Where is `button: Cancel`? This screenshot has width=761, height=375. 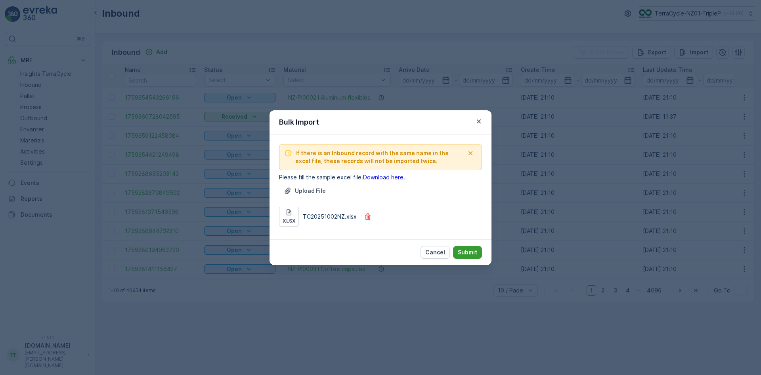 button: Cancel is located at coordinates (435, 252).